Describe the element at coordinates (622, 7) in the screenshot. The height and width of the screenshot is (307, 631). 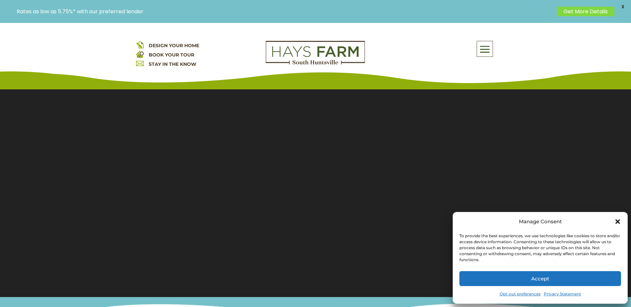
I see `span: X` at that location.